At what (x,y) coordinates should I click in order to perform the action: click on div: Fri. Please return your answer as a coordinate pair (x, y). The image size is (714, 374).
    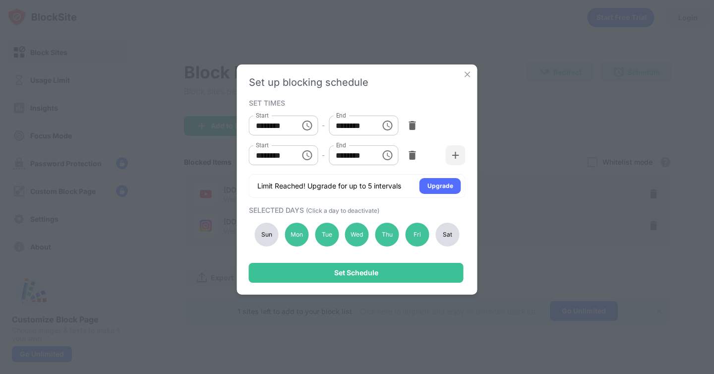
    Looking at the image, I should click on (418, 235).